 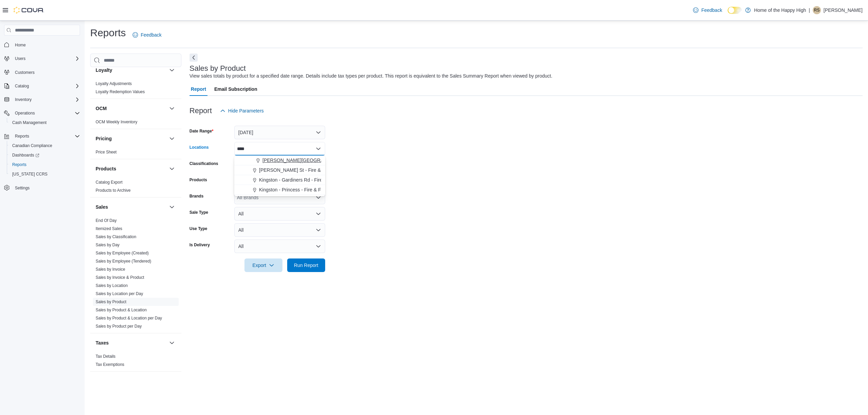 What do you see at coordinates (106, 221) in the screenshot?
I see `a: End Of Day` at bounding box center [106, 221].